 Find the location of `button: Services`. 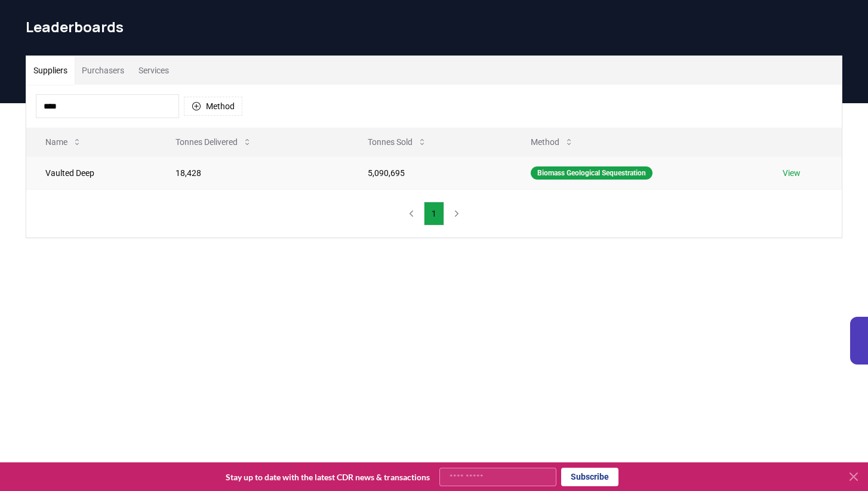

button: Services is located at coordinates (153, 71).